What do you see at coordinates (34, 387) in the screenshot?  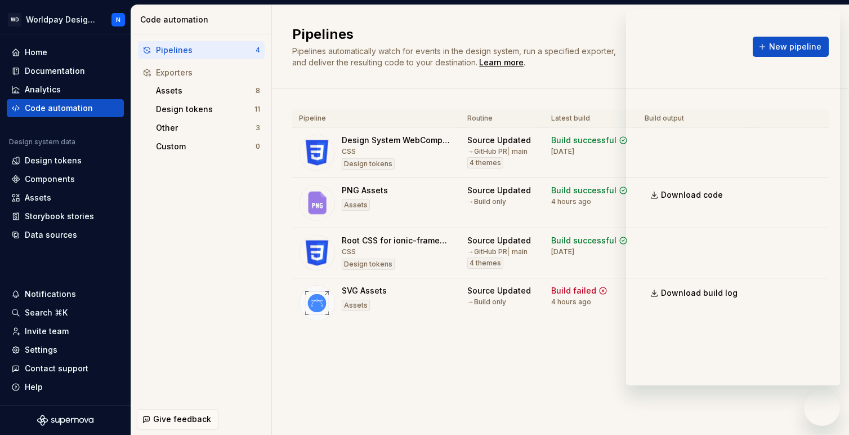 I see `div: Help` at bounding box center [34, 387].